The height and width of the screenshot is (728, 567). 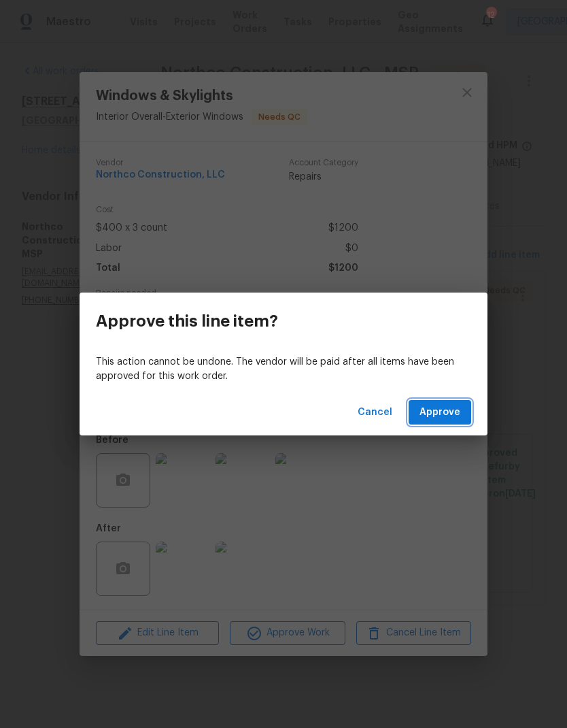 I want to click on button: Approve, so click(x=440, y=412).